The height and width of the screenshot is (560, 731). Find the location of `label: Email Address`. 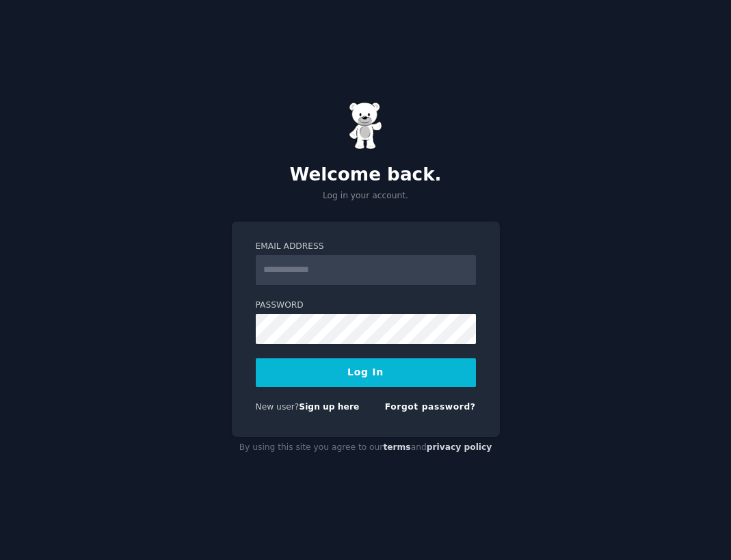

label: Email Address is located at coordinates (366, 247).